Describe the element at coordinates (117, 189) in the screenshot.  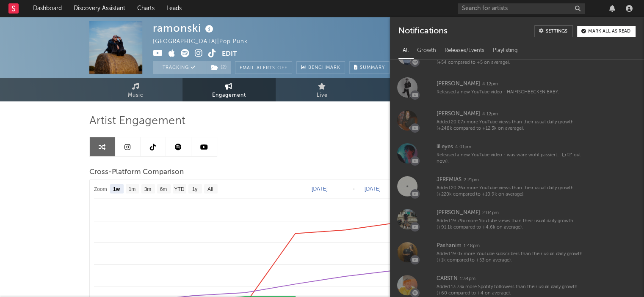
I see `text: 1w` at that location.